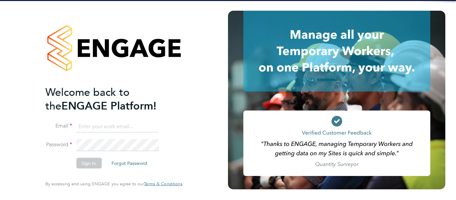 The width and height of the screenshot is (456, 200). I want to click on label: Password, so click(59, 145).